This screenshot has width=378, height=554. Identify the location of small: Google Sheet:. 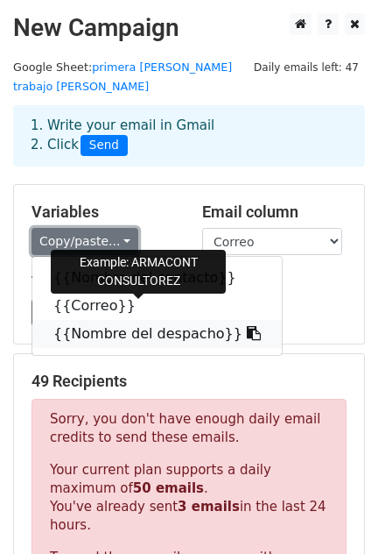
(123, 77).